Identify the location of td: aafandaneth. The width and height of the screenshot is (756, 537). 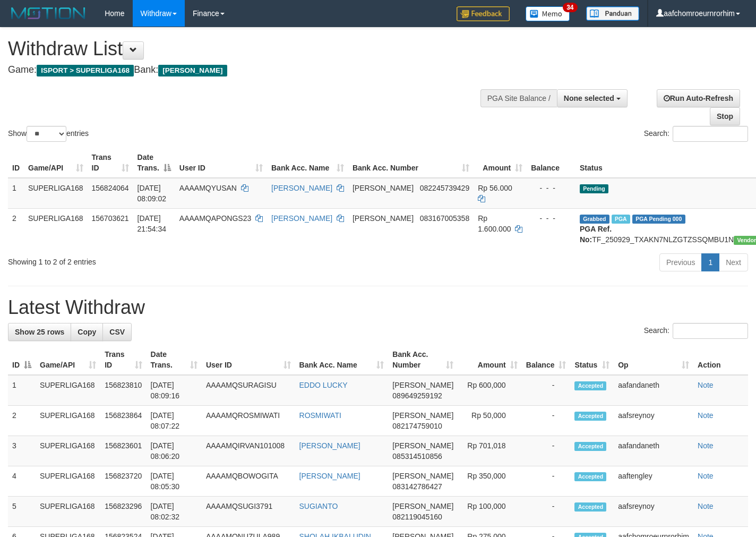
(654, 451).